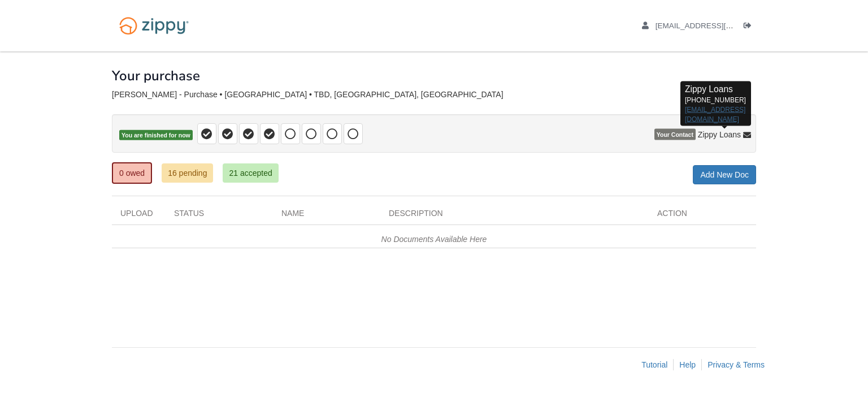 The height and width of the screenshot is (393, 868). I want to click on div: Description, so click(514, 216).